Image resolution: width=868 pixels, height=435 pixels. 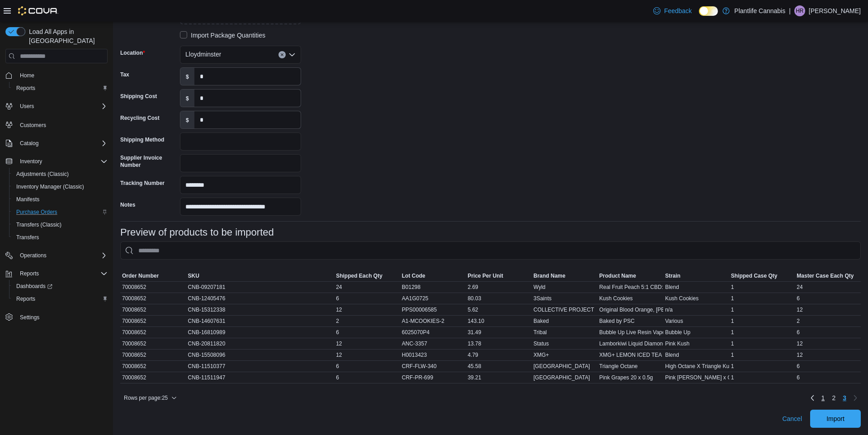 I want to click on div: CNB-11510377, so click(x=261, y=367).